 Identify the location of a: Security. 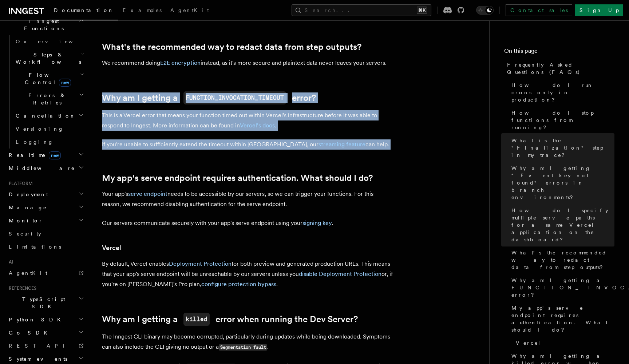
(46, 234).